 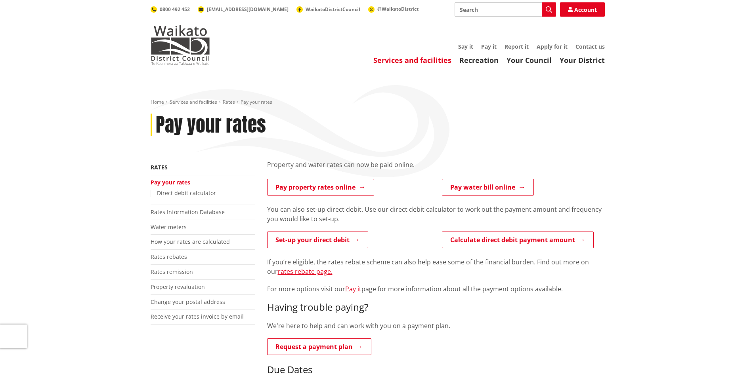 I want to click on p: You can also set-up direct debit. Use our direct debit calculator to work out the payment amount ..., so click(x=436, y=214).